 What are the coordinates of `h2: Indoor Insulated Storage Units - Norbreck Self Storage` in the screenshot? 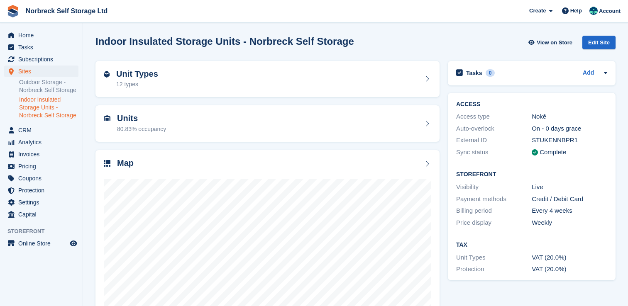 It's located at (224, 41).